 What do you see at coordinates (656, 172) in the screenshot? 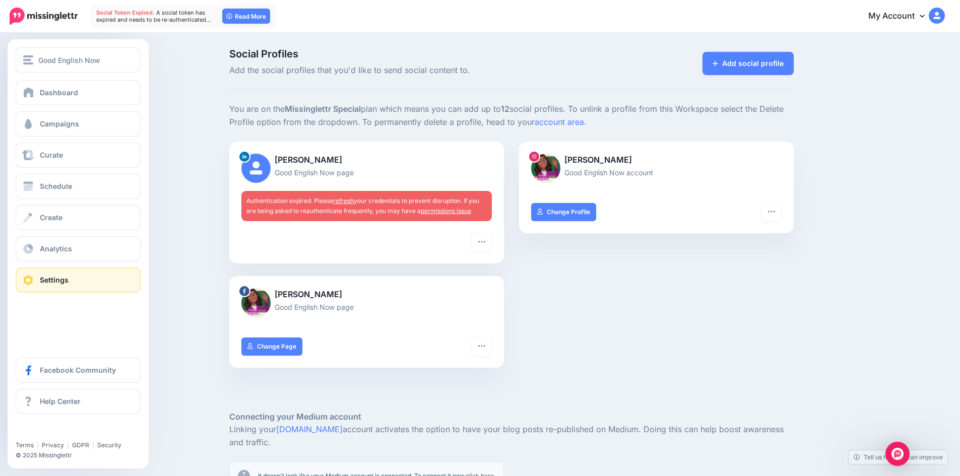
I see `p: Good English Now account` at bounding box center [656, 172].